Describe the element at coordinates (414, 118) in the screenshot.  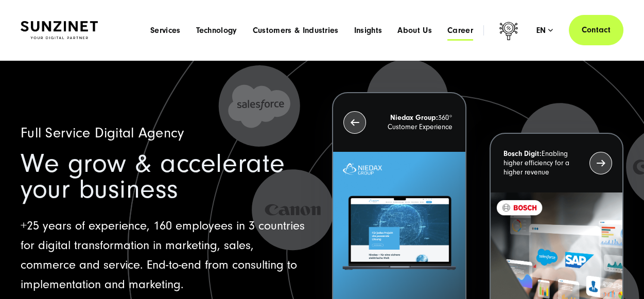
I see `strong: Niedax Group:` at that location.